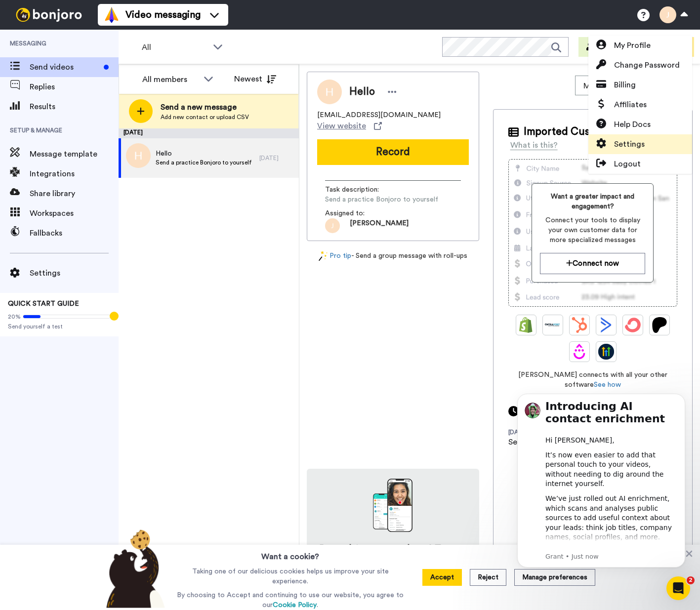  Describe the element at coordinates (393, 152) in the screenshot. I see `button: Record` at that location.